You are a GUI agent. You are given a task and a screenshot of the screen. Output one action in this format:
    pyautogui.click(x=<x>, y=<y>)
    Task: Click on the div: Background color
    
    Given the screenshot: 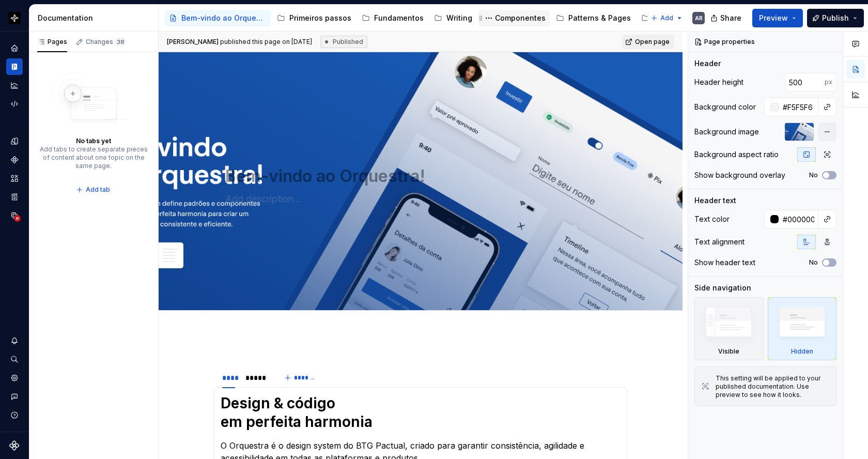 What is the action you would take?
    pyautogui.click(x=725, y=107)
    